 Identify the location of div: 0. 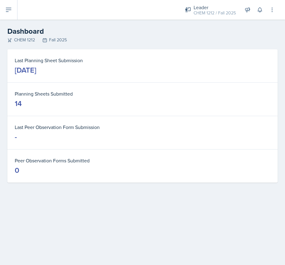
(17, 171).